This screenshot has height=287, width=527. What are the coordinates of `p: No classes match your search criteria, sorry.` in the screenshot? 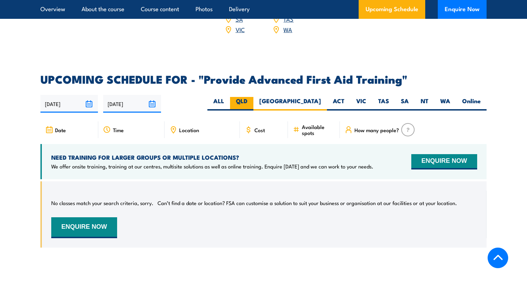 It's located at (102, 203).